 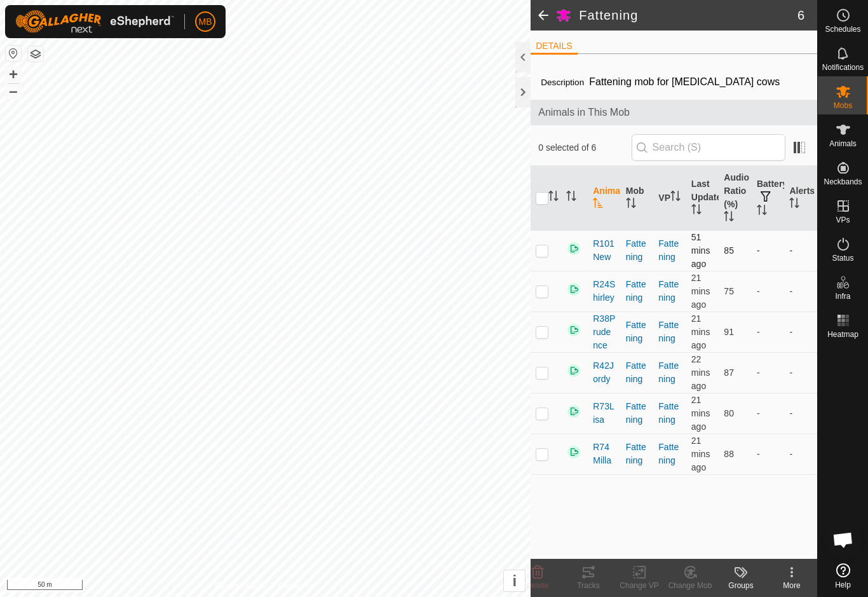 I want to click on span: Help, so click(x=843, y=585).